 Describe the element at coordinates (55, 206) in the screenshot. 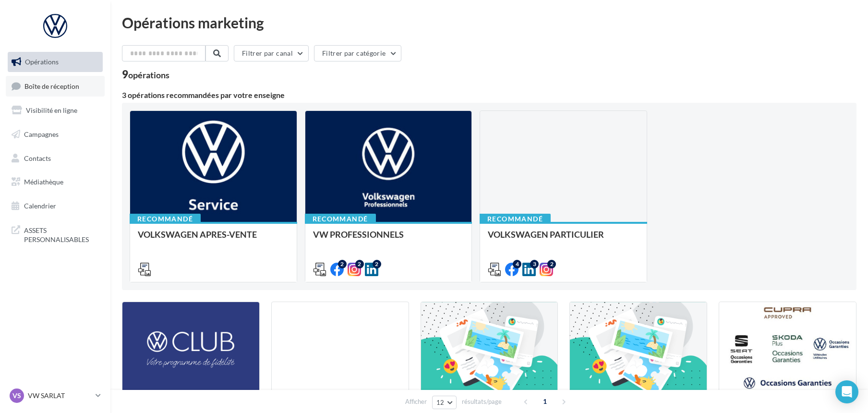

I see `a: Calendrier` at that location.